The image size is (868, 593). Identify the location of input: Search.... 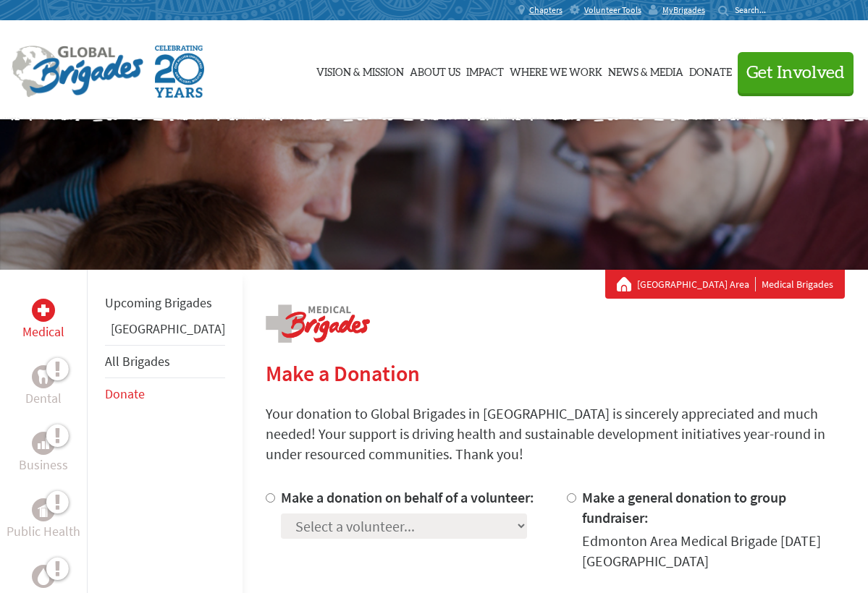
(755, 10).